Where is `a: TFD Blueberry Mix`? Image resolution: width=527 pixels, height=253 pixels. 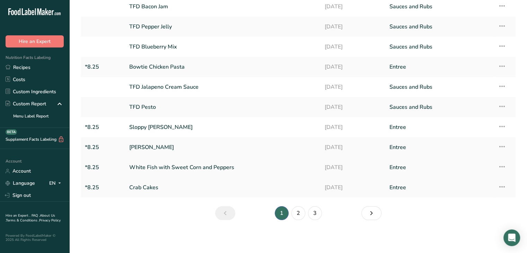
a: TFD Blueberry Mix is located at coordinates (222, 47).